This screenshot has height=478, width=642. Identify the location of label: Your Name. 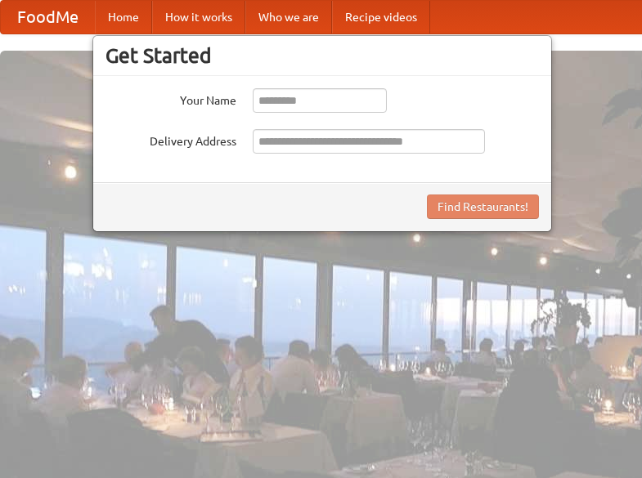
(171, 98).